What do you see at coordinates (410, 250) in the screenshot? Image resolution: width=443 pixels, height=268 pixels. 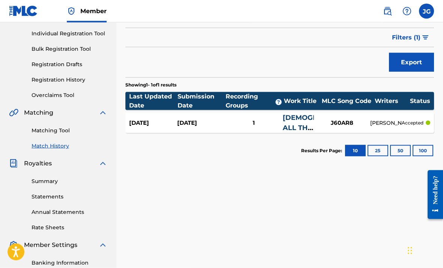 I see `div: Drag` at bounding box center [410, 250].